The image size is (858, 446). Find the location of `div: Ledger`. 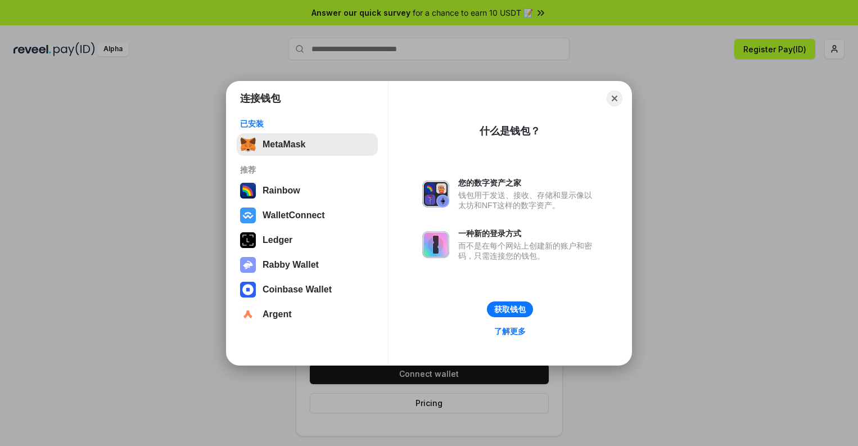

div: Ledger is located at coordinates (277, 240).